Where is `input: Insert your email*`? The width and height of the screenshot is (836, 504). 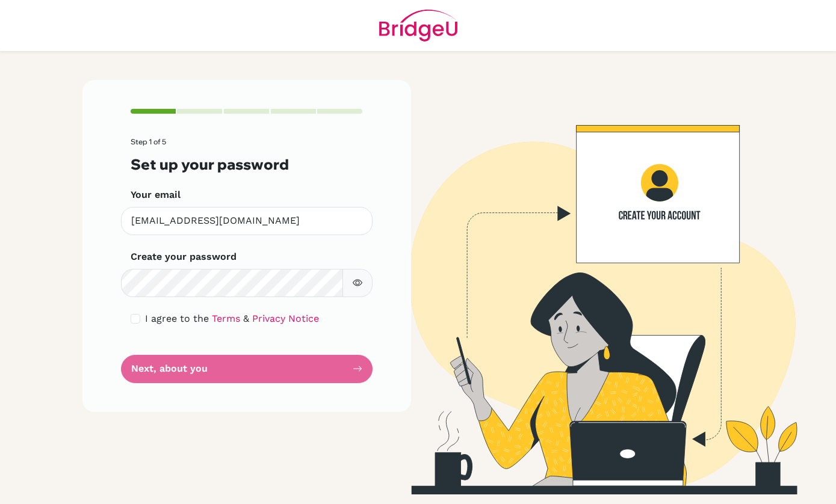
input: Insert your email* is located at coordinates (247, 221).